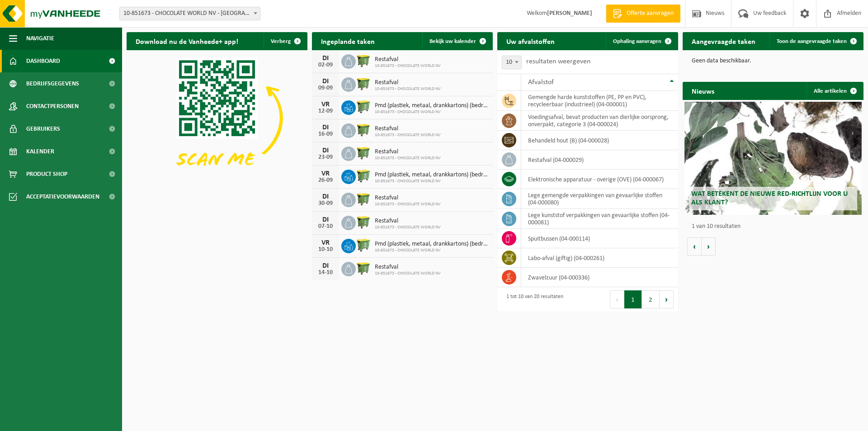 This screenshot has height=431, width=868. Describe the element at coordinates (190, 14) in the screenshot. I see `span: 10-851673 - CHOCOLATE WORLD NV - HOBOKEN` at that location.